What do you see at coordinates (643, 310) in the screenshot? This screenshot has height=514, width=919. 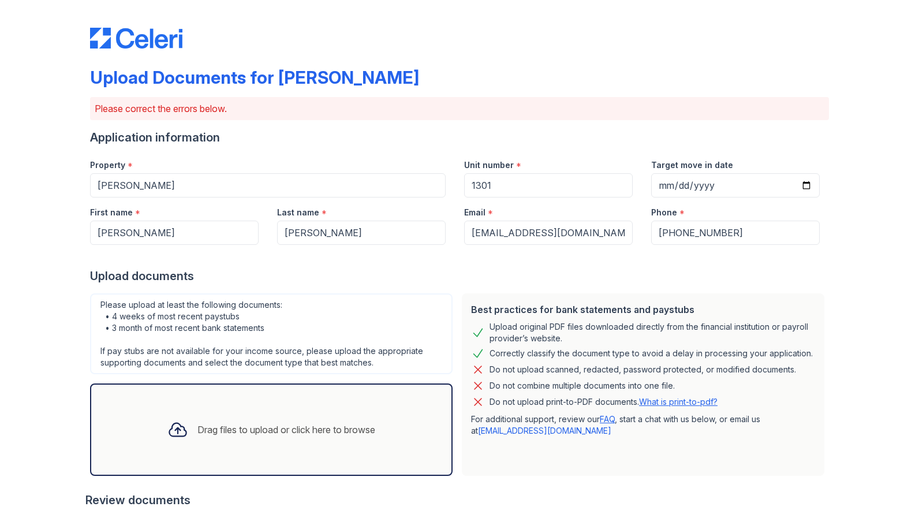 I see `div: Best practices for bank statements and paystubs` at bounding box center [643, 310].